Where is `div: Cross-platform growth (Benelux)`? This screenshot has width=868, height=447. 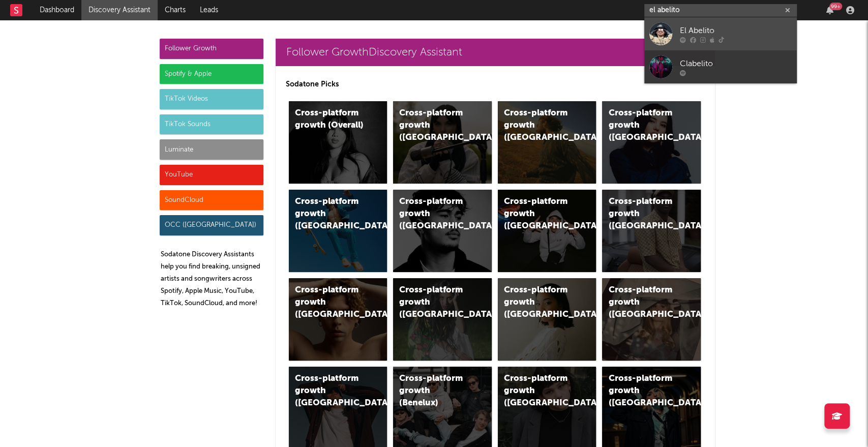 div: Cross-platform growth (Benelux) is located at coordinates (434, 391).